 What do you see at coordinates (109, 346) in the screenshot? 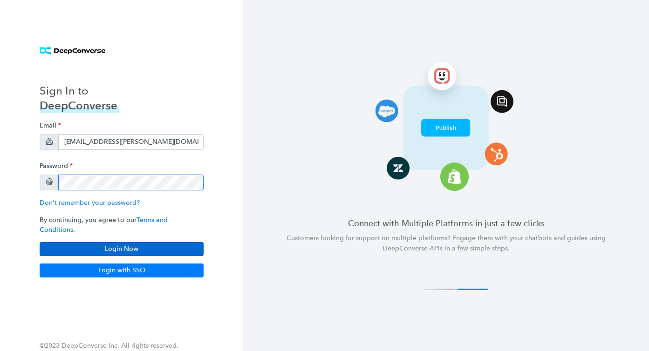
I see `span: ©2023 DeepConverse Inc. All rights reserved.` at bounding box center [109, 346].